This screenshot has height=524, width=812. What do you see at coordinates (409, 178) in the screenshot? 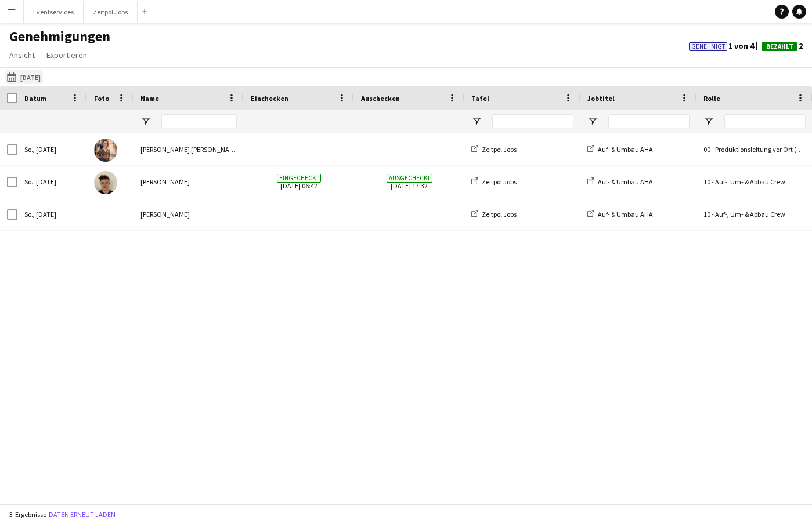
I see `span: Ausgecheckt` at bounding box center [409, 178].